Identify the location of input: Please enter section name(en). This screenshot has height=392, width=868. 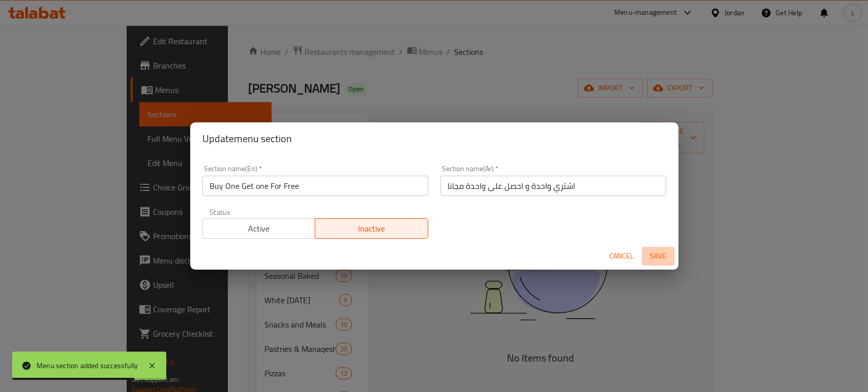
(315, 186).